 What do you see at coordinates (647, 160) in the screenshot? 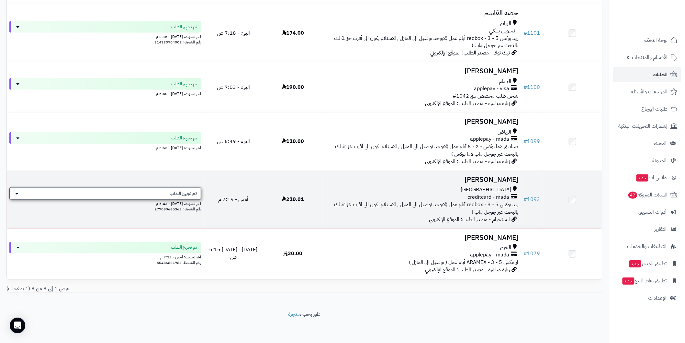
I see `a: المدونة` at bounding box center [647, 160].